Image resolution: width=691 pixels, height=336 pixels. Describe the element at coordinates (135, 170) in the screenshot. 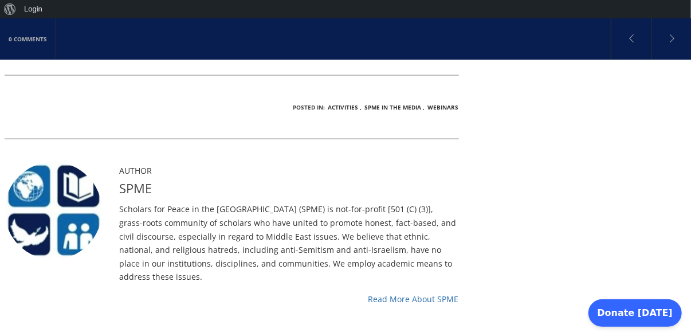

I see `span: AUTHOR` at that location.